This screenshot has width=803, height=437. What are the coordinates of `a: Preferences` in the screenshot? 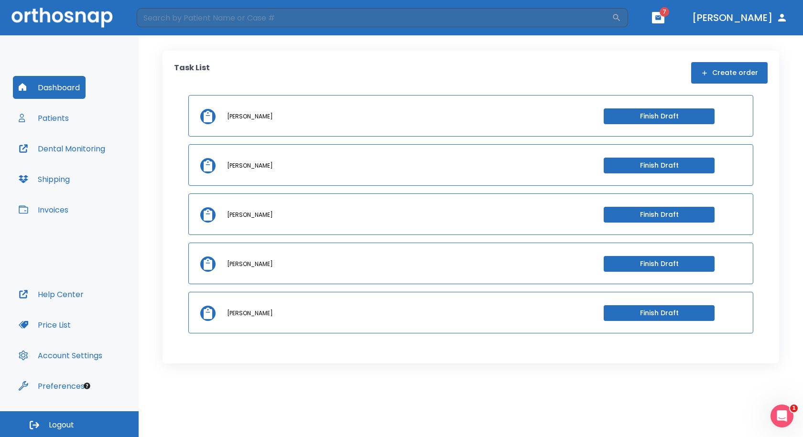 It's located at (52, 386).